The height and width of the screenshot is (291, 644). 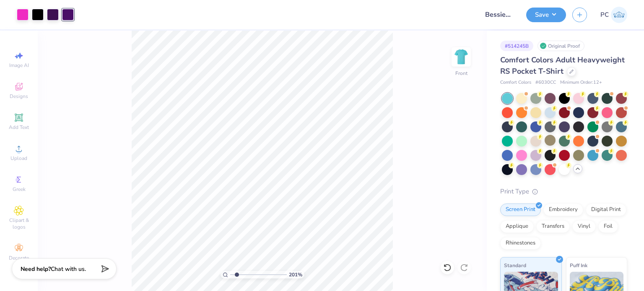 I want to click on div: Vinyl, so click(x=584, y=227).